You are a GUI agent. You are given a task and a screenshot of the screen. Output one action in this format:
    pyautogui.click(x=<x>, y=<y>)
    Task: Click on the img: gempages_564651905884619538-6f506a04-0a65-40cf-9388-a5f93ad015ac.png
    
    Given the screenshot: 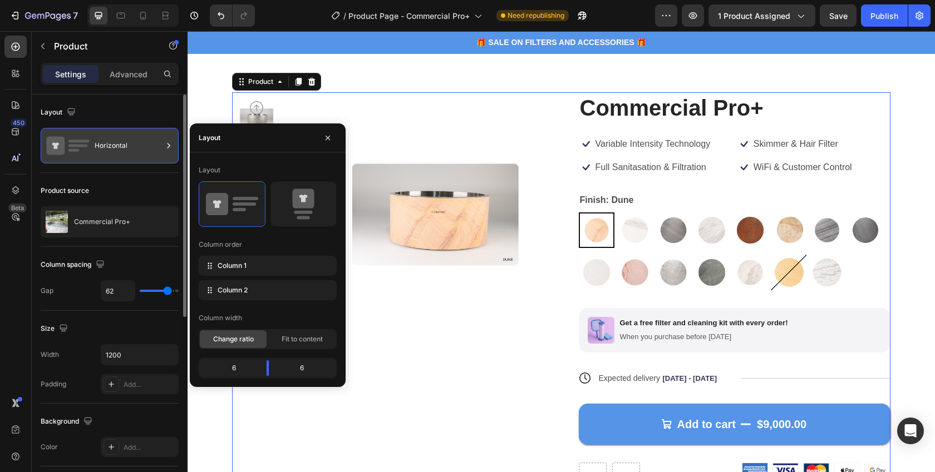 What is the action you would take?
    pyautogui.click(x=659, y=440)
    